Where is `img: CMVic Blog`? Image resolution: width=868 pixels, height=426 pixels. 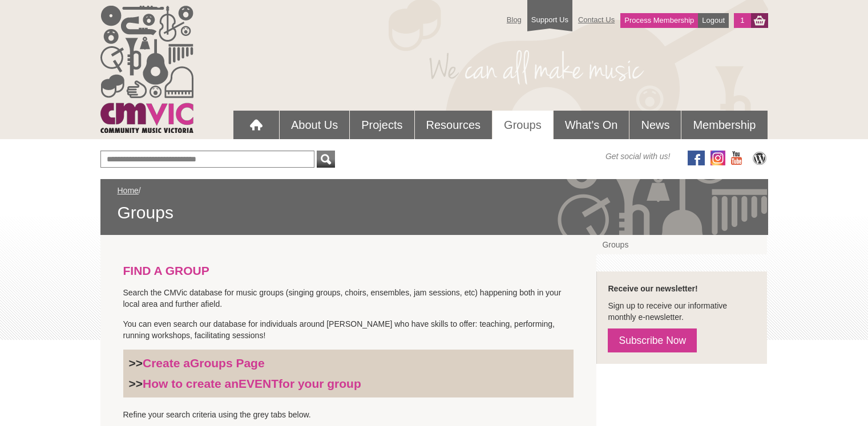 img: CMVic Blog is located at coordinates (760, 158).